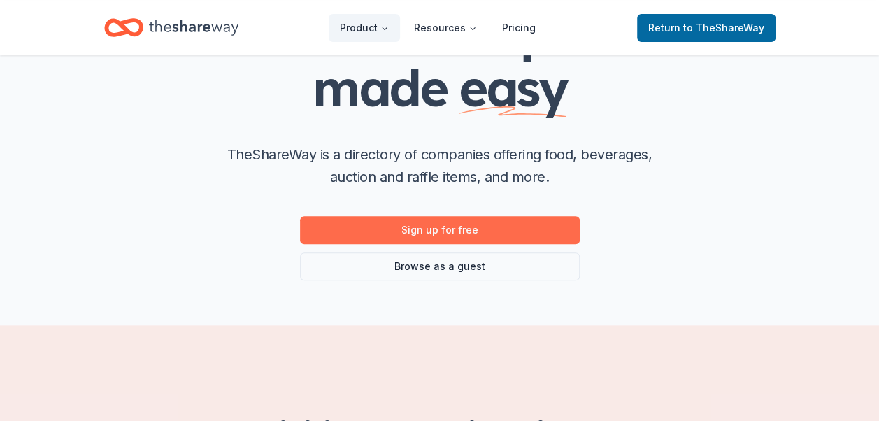 The image size is (879, 421). Describe the element at coordinates (440, 166) in the screenshot. I see `p: TheShareWay is a directory of companies offering food, beverages, auction and raffle items, and m...` at that location.